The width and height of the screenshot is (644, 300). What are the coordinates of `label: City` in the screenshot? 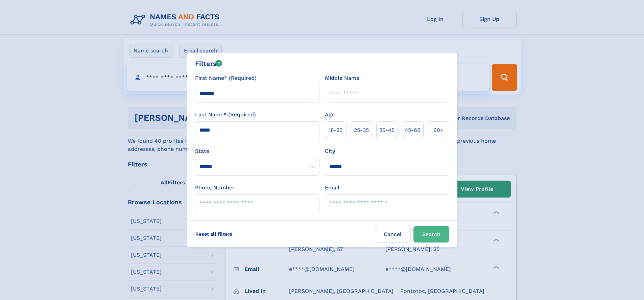 It's located at (330, 151).